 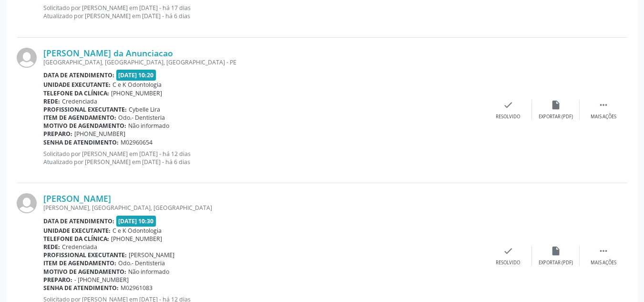 What do you see at coordinates (137, 288) in the screenshot?
I see `span: M02961083` at bounding box center [137, 288].